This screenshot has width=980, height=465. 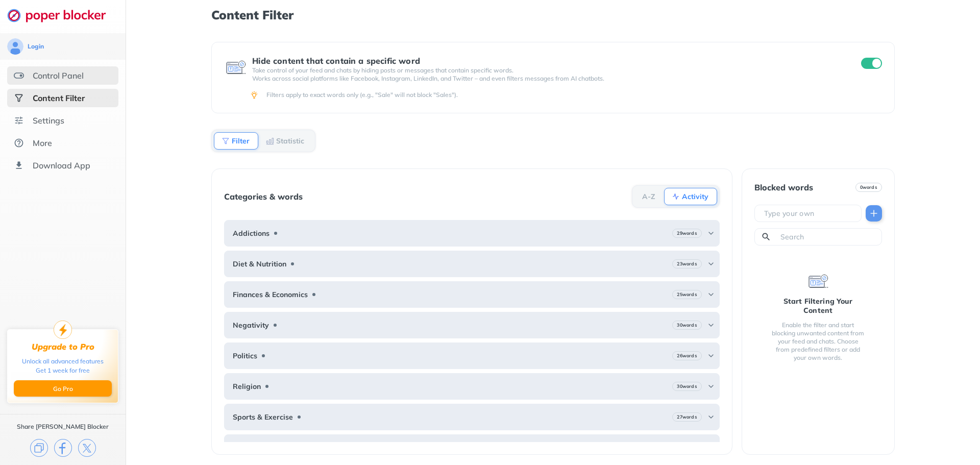 What do you see at coordinates (547, 79) in the screenshot?
I see `p: Works across social platforms like Facebook, Instagram, LinkedIn, and Twitter – and even filters ...` at bounding box center [547, 79].